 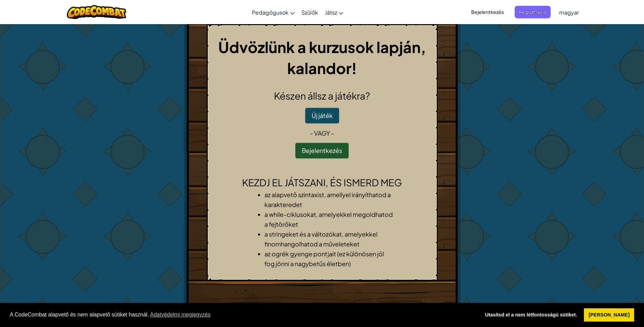 I want to click on img: CodeCombat logo, so click(x=97, y=12).